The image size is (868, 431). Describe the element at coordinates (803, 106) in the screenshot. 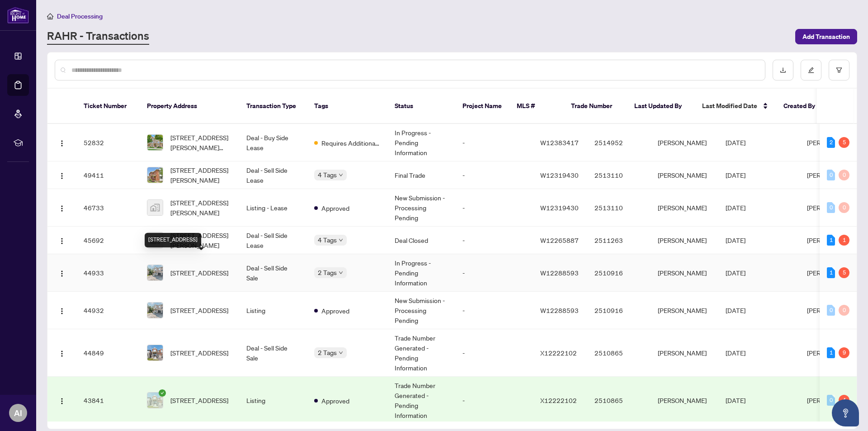

I see `th: Created By` at that location.